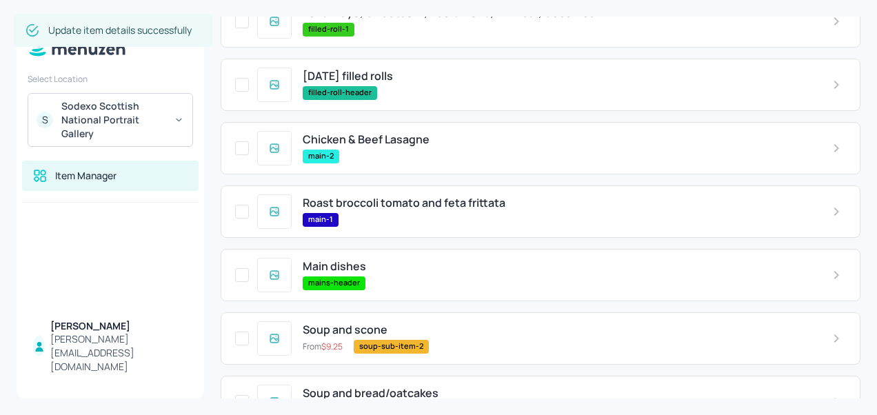 The image size is (877, 415). I want to click on div: Item Manager, so click(86, 176).